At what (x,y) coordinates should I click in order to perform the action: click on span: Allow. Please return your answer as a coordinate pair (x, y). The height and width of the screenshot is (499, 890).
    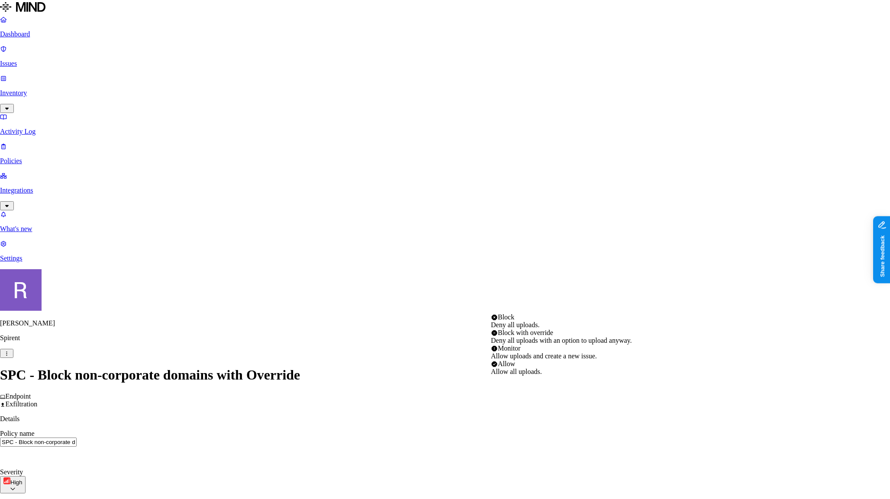
    Looking at the image, I should click on (507, 364).